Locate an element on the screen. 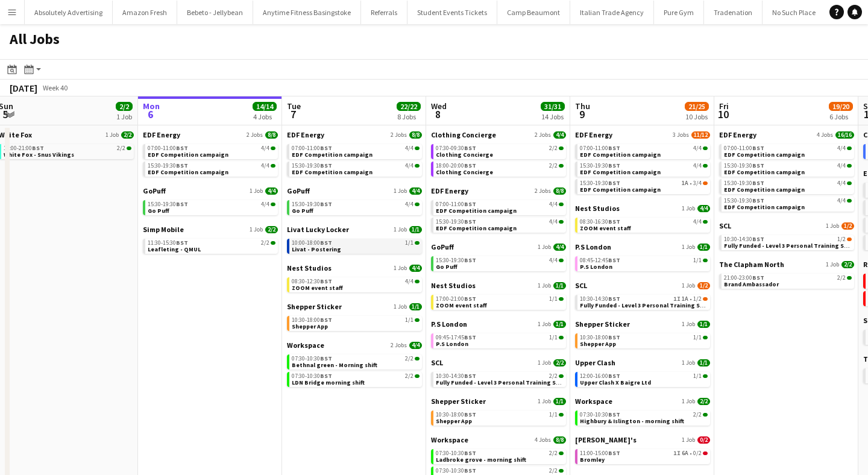  span: Livat - Postering is located at coordinates (316, 249).